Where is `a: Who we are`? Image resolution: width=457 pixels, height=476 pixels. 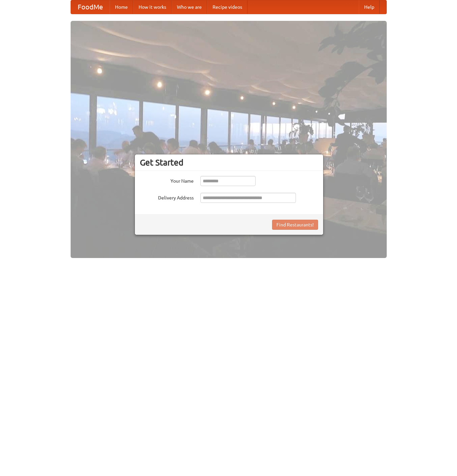 a: Who we are is located at coordinates (189, 7).